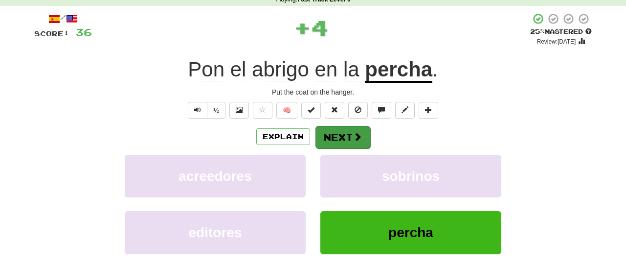 This screenshot has width=626, height=270. What do you see at coordinates (429, 110) in the screenshot?
I see `button: Add to collection (alt+a)` at bounding box center [429, 110].